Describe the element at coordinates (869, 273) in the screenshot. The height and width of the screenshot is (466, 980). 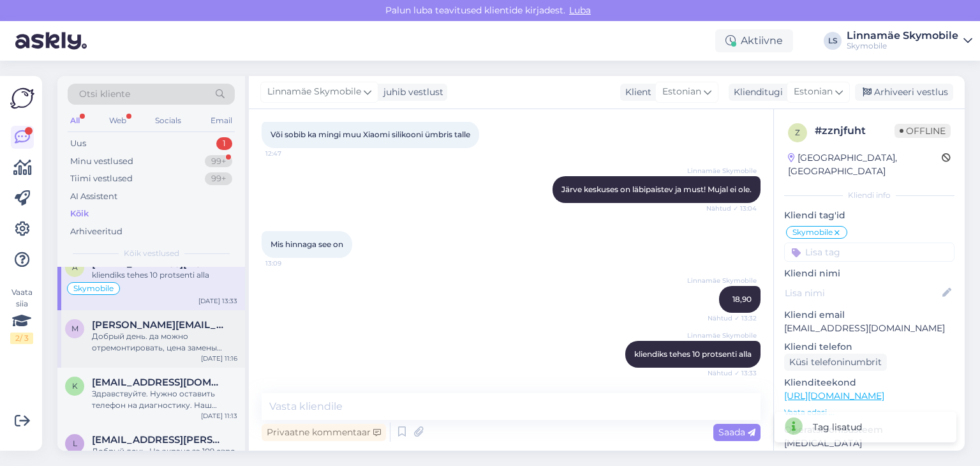
I see `p: Kliendi nimi` at that location.